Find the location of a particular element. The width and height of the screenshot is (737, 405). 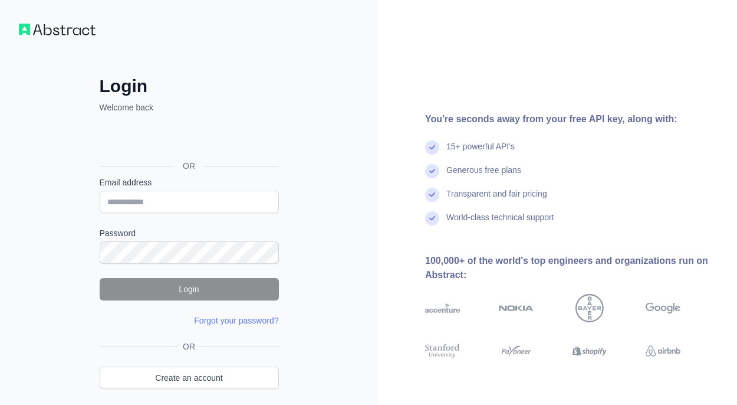

div: Generous free plans is located at coordinates (484, 176).